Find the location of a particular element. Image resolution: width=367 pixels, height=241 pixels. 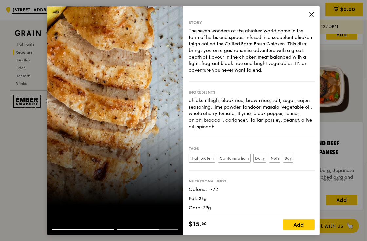

span: $15. is located at coordinates (195, 225).